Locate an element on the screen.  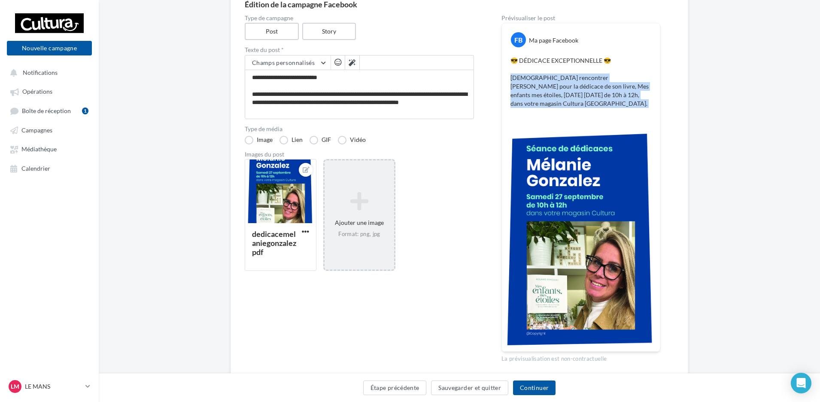
button: Notifications is located at coordinates (48, 72).